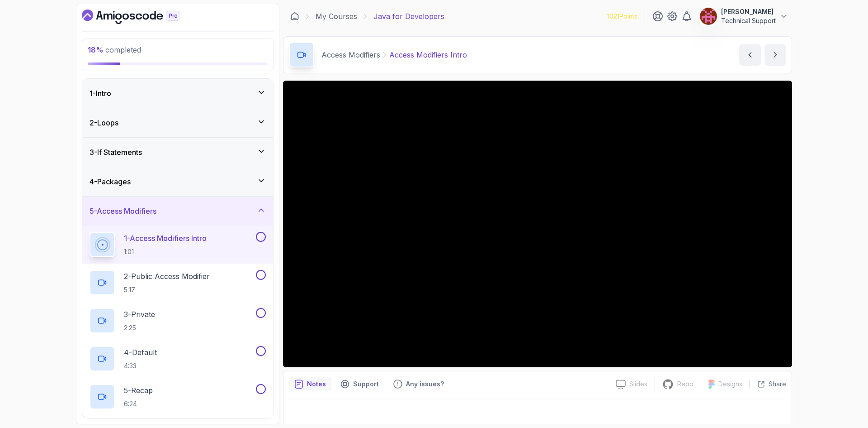 The width and height of the screenshot is (868, 428). Describe the element at coordinates (425, 384) in the screenshot. I see `p: Any issues?` at that location.